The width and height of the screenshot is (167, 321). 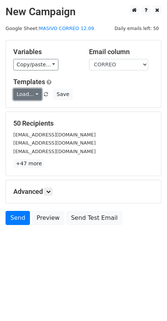 I want to click on a: +47 more, so click(x=29, y=163).